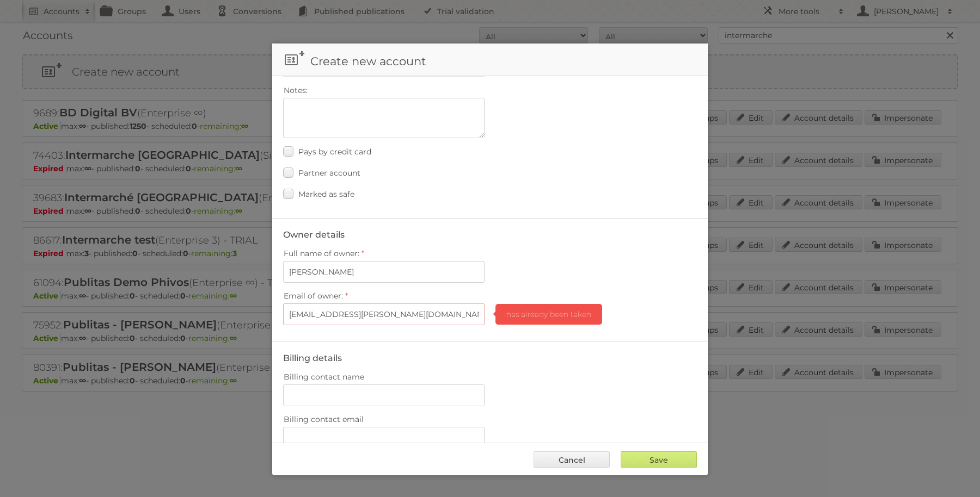 The width and height of the screenshot is (980, 497). What do you see at coordinates (324, 377) in the screenshot?
I see `span: Billing contact name` at bounding box center [324, 377].